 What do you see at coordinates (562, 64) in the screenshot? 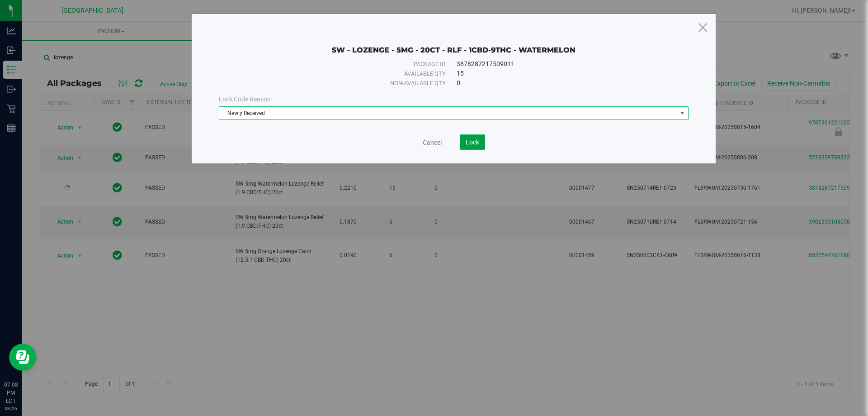
I see `div: 3878287217509011` at bounding box center [562, 64].